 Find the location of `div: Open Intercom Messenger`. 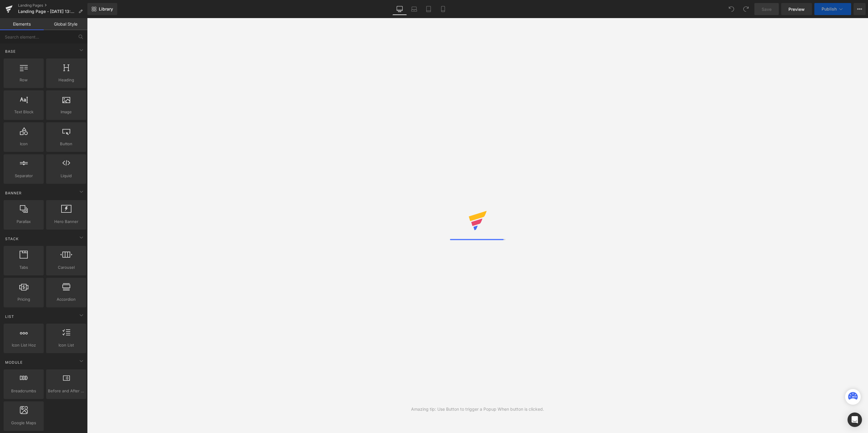

div: Open Intercom Messenger is located at coordinates (855, 419).